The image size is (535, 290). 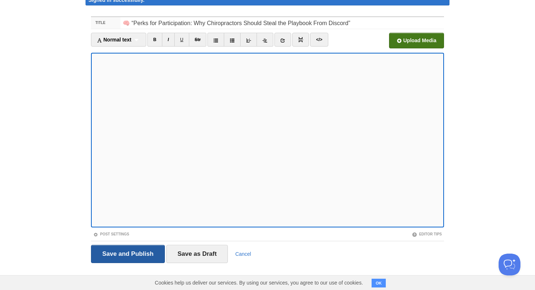 What do you see at coordinates (182, 40) in the screenshot?
I see `a: U` at bounding box center [182, 40].